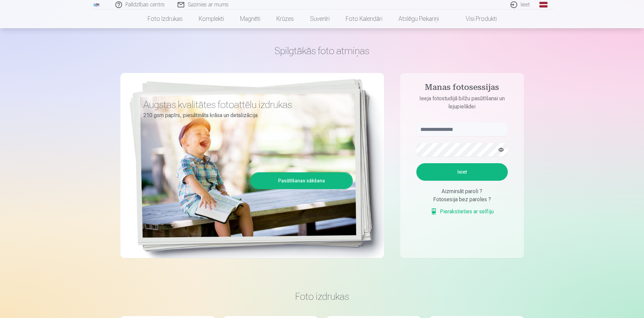  What do you see at coordinates (97, 5) in the screenshot?
I see `img: /fa1` at bounding box center [97, 5].